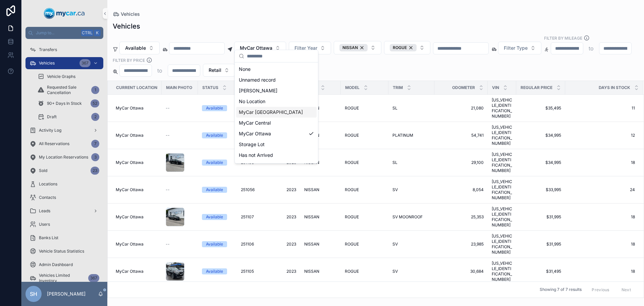 The height and width of the screenshot is (306, 644). Describe the element at coordinates (64, 14) in the screenshot. I see `img: App logo` at that location.